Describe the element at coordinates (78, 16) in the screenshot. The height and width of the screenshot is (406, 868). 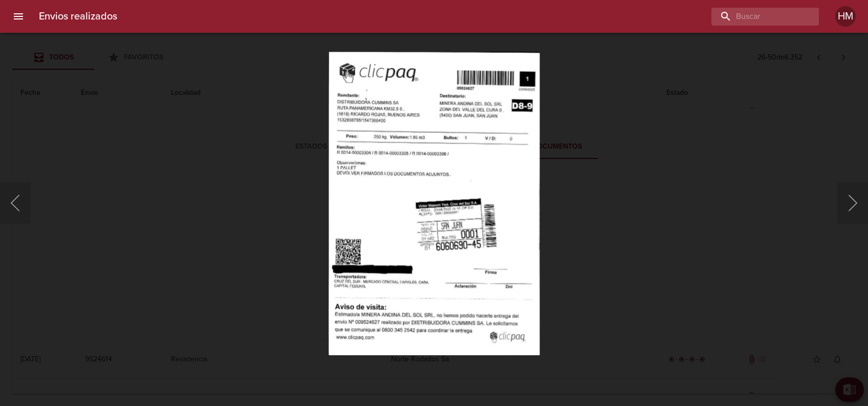
I see `h6: Envios realizados` at that location.